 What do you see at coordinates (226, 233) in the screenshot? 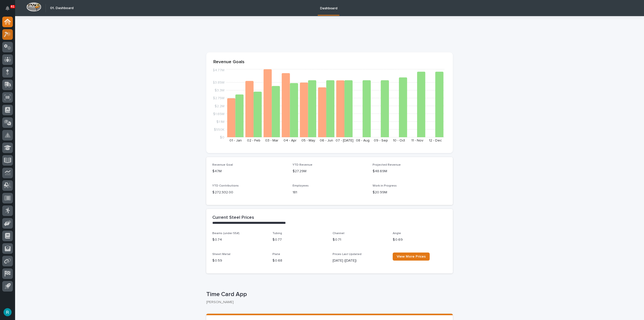
I see `span: Beams (under 55#)` at bounding box center [226, 233].